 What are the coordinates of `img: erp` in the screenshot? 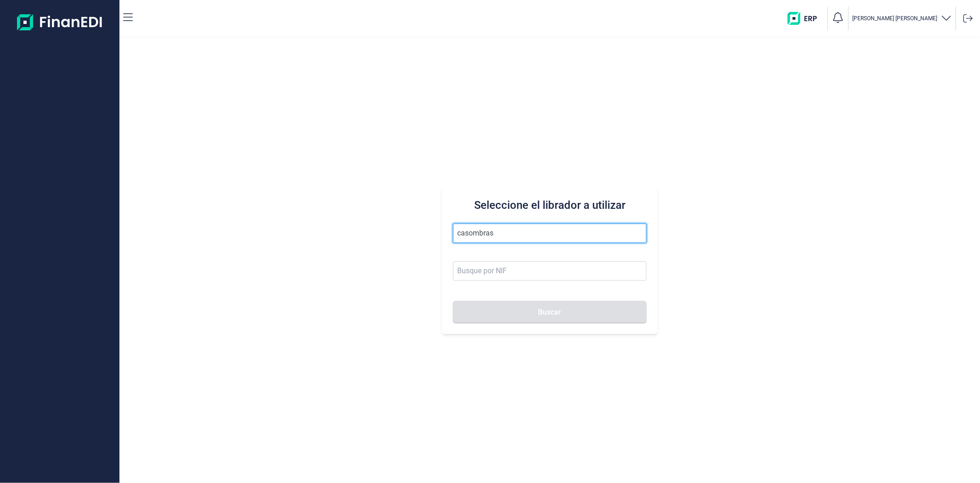 It's located at (805, 19).